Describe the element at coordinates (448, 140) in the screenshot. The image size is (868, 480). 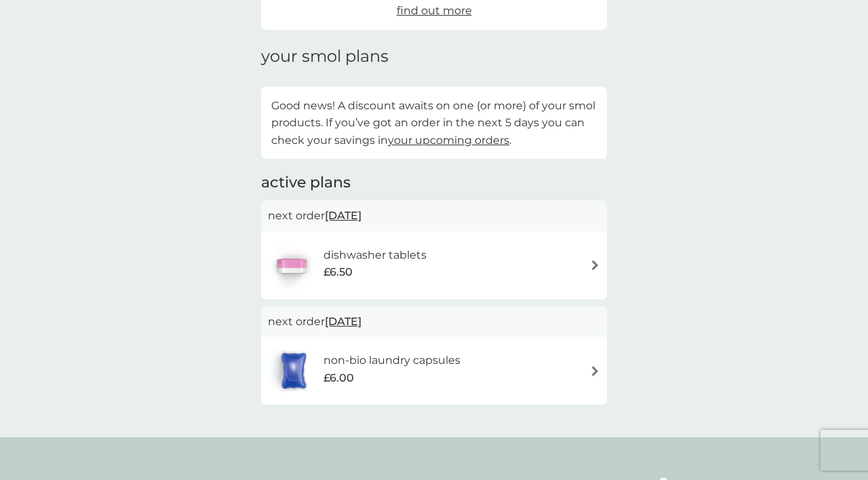
I see `a: your upcoming orders` at that location.